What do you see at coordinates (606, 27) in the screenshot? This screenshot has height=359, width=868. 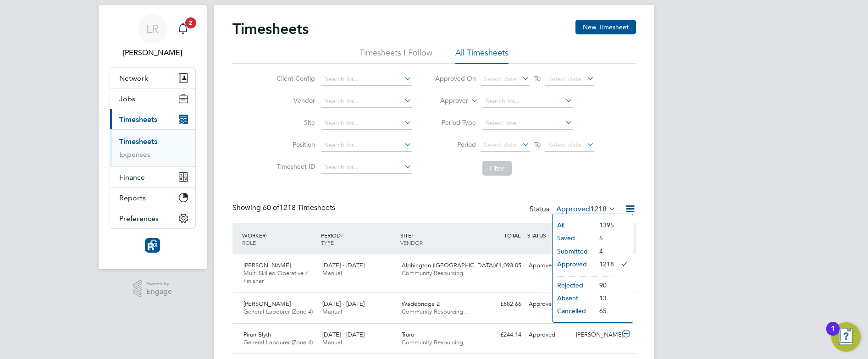 I see `button: New Timesheet` at bounding box center [606, 27].